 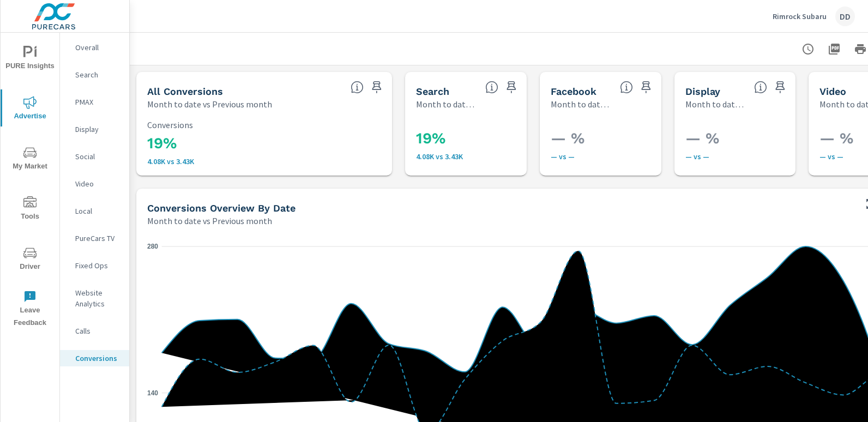 I want to click on span: Driver, so click(x=30, y=259).